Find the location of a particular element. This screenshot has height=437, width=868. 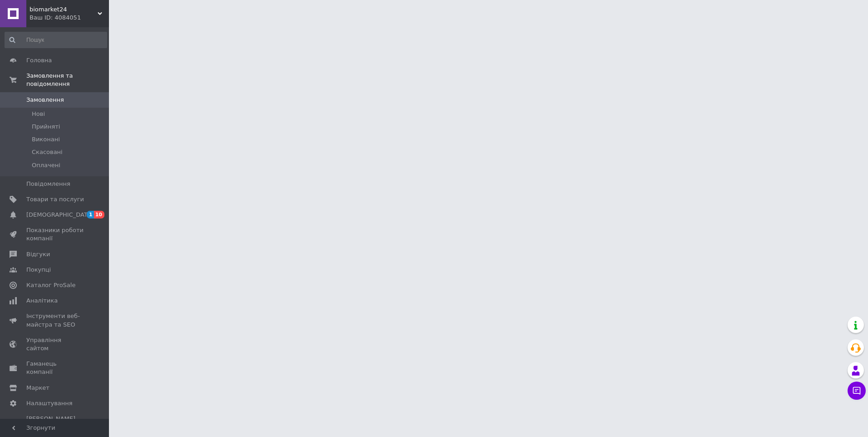

span: Повідомлення is located at coordinates (48, 184).